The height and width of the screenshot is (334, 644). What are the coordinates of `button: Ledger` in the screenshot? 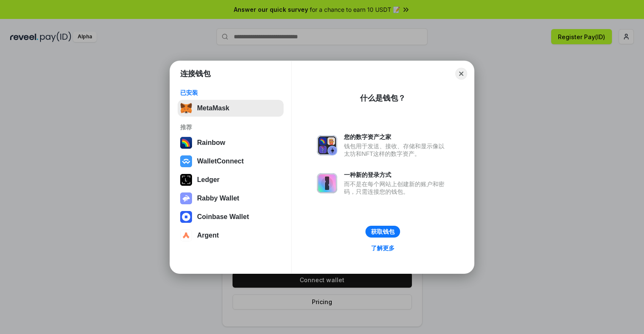 It's located at (230, 180).